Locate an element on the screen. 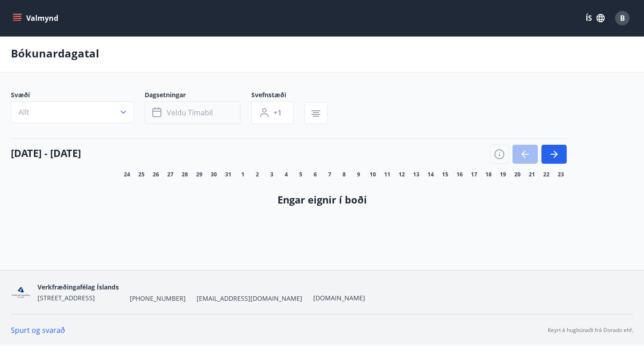 The image size is (644, 346). span: Svefnstæði is located at coordinates (278, 96).